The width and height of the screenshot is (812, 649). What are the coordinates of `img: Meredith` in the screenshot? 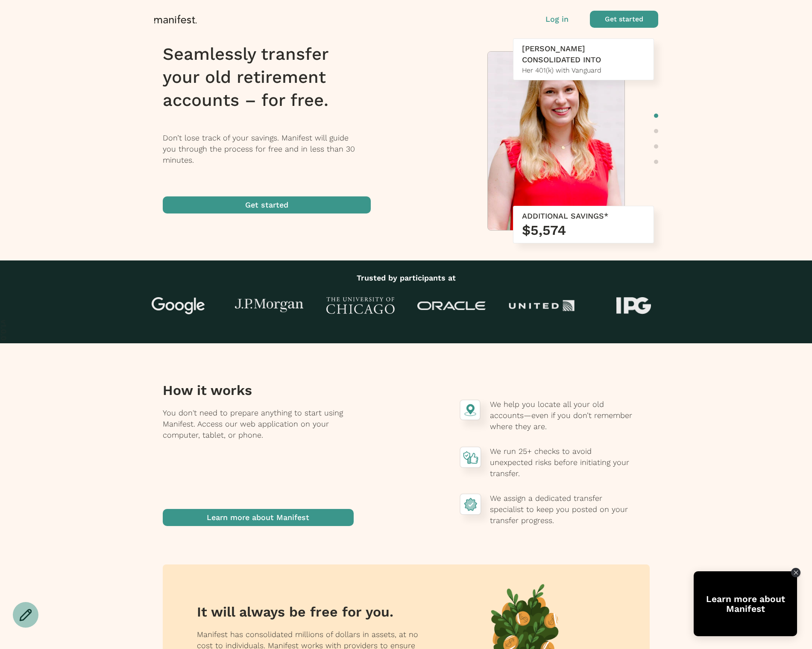 It's located at (557, 144).